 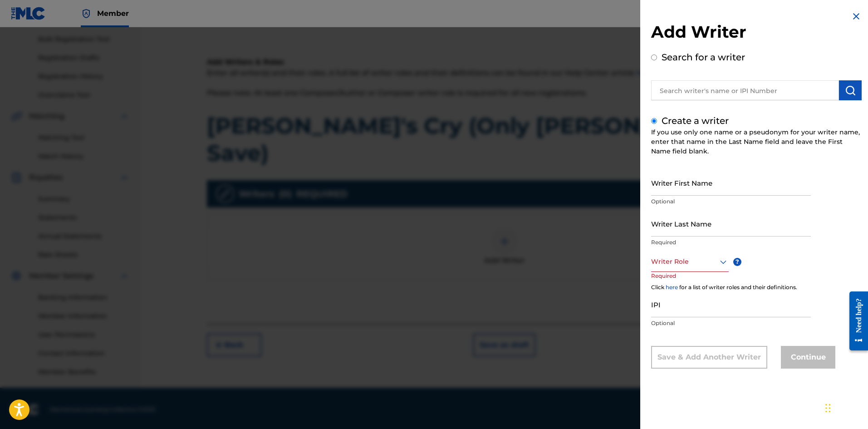 What do you see at coordinates (695, 121) in the screenshot?
I see `label: Create a writer` at bounding box center [695, 121].